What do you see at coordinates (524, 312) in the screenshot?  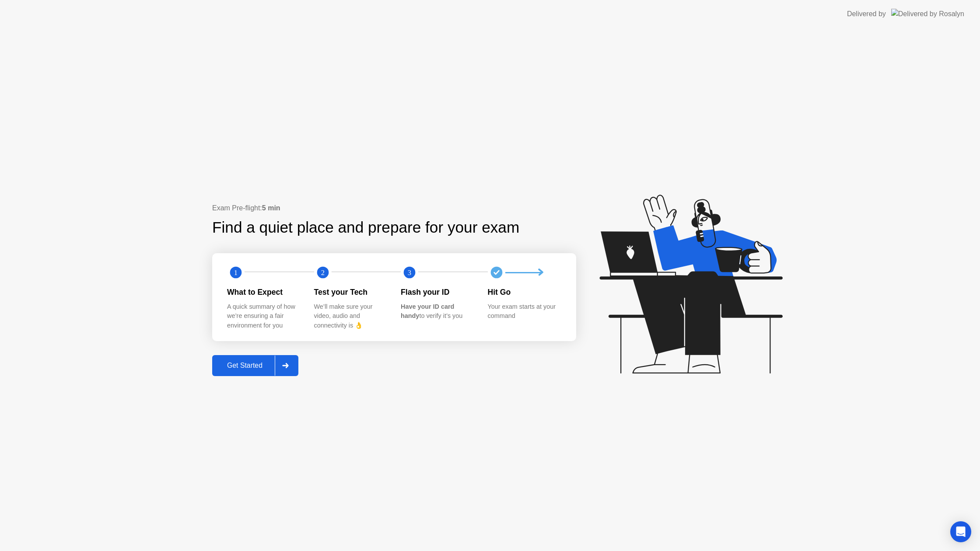 I see `div: Your exam starts at your command` at bounding box center [524, 312].